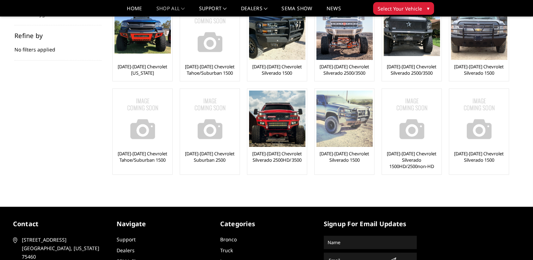 The image size is (533, 260). What do you see at coordinates (227, 250) in the screenshot?
I see `a: Truck` at bounding box center [227, 250].